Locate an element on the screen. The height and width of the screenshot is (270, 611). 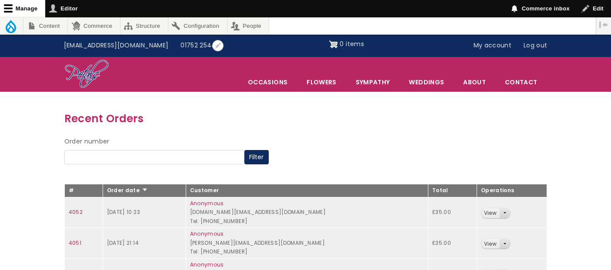
a: Order date is located at coordinates (127, 190).